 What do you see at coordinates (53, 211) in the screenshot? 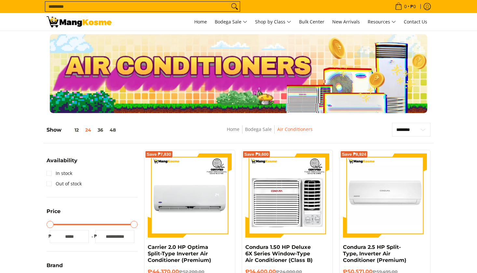
I see `span: Price` at bounding box center [53, 211].